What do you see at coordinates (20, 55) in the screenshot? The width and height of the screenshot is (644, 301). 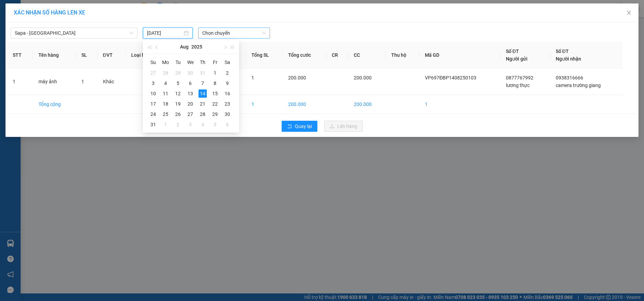 I see `th: STT` at bounding box center [20, 55].